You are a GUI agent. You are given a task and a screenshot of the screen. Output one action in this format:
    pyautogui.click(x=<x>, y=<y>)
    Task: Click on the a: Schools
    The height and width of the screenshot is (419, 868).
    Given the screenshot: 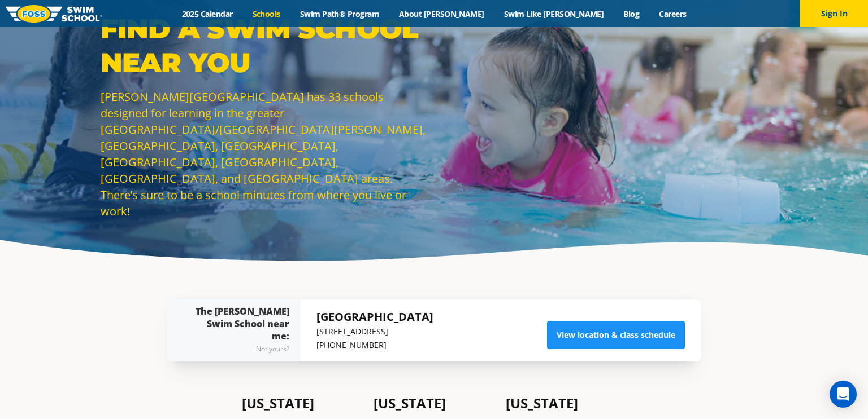 What is the action you would take?
    pyautogui.click(x=266, y=14)
    